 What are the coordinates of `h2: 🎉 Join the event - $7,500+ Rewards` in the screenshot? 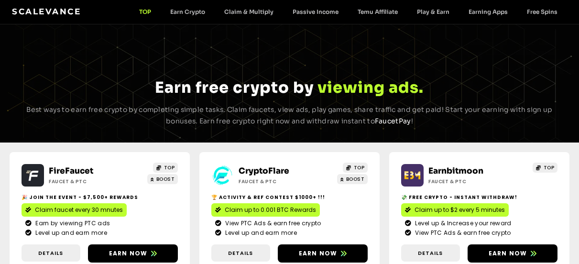 It's located at (99, 197).